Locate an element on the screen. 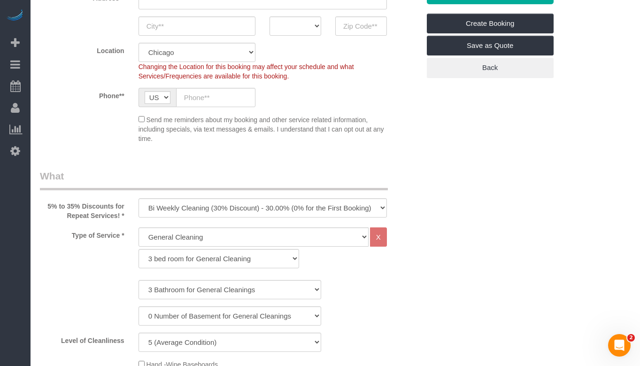 The width and height of the screenshot is (640, 366). a: Back is located at coordinates (490, 68).